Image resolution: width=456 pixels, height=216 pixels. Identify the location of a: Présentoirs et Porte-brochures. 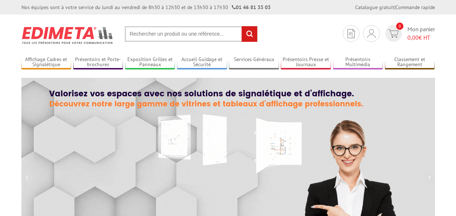
(98, 62).